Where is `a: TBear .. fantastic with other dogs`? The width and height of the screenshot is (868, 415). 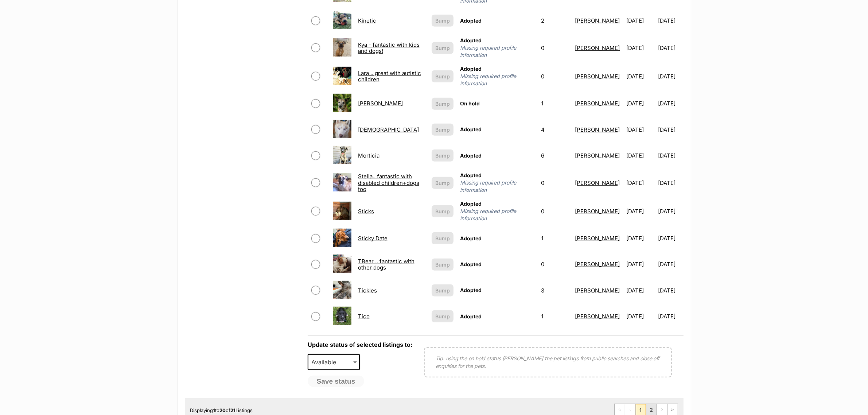 a: TBear .. fantastic with other dogs is located at coordinates (386, 264).